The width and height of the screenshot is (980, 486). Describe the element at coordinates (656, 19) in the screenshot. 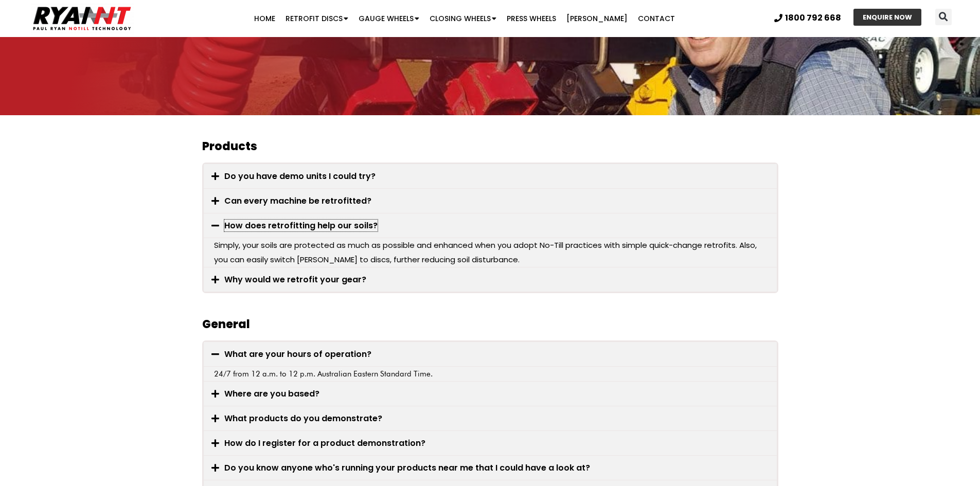

I see `a: Contact` at that location.